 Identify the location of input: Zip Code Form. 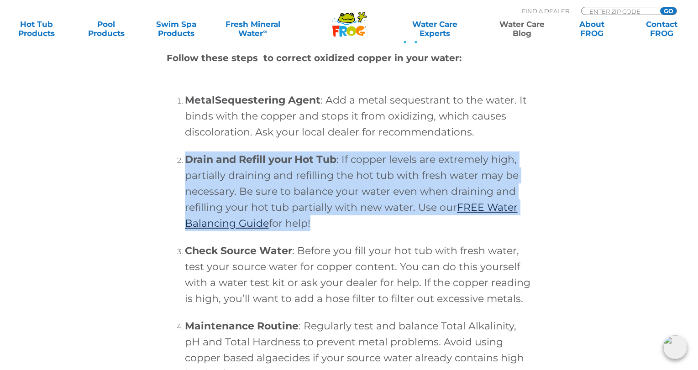
(619, 11).